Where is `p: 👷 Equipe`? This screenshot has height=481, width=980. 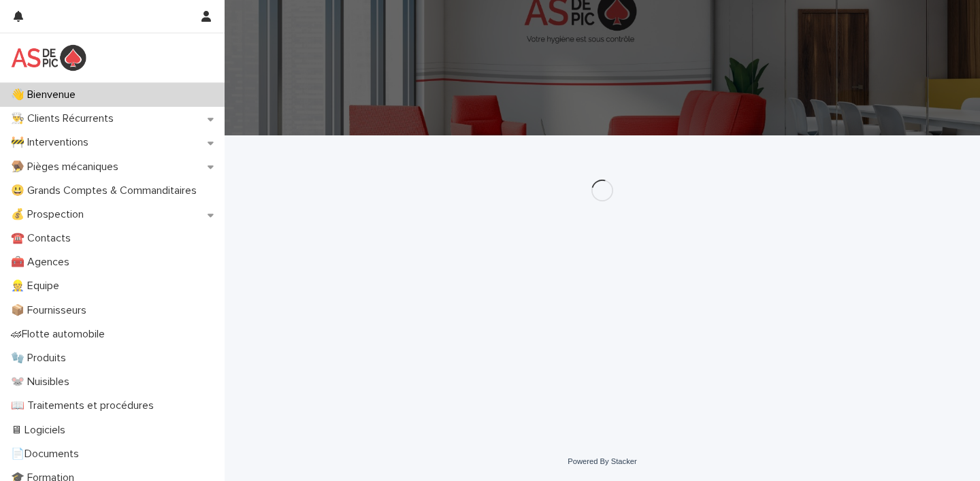 p: 👷 Equipe is located at coordinates (37, 286).